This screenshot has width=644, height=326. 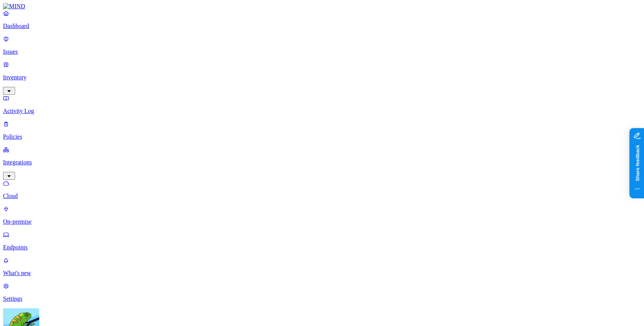 What do you see at coordinates (322, 215) in the screenshot?
I see `a: On-premise` at bounding box center [322, 215].